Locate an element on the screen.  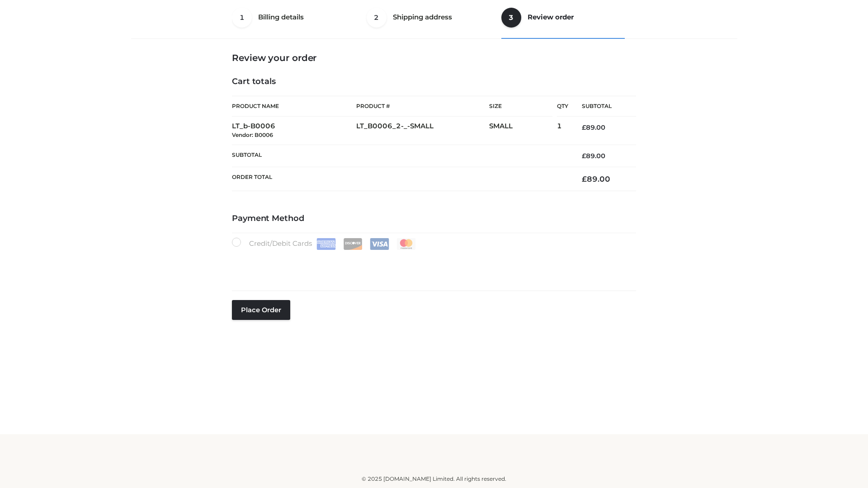
img: Amex is located at coordinates (326, 244).